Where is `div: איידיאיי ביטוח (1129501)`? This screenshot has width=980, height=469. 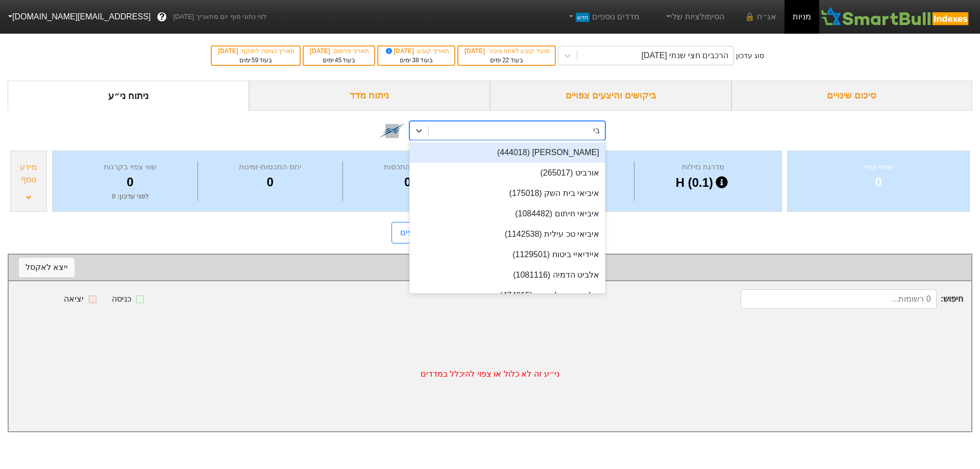
div: איידיאיי ביטוח (1129501) is located at coordinates (507, 255).